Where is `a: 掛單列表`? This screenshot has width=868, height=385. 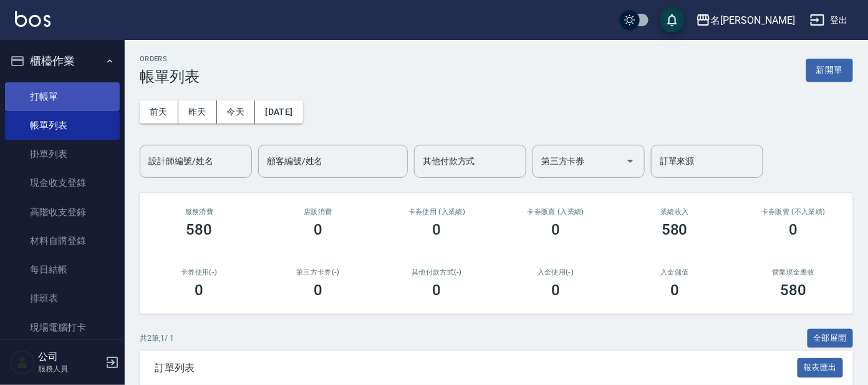 a: 掛單列表 is located at coordinates (62, 154).